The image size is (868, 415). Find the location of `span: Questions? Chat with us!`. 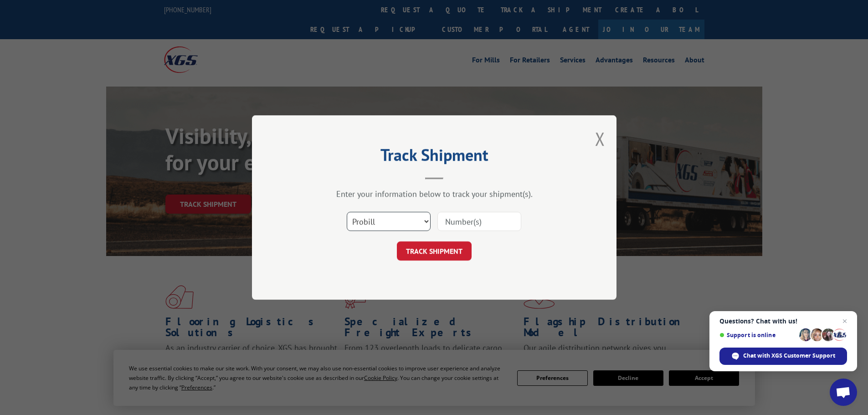

span: Questions? Chat with us! is located at coordinates (783, 321).